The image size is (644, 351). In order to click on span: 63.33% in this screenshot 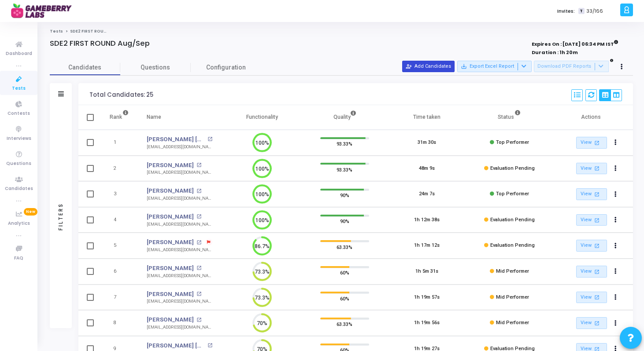, I will do `click(344, 325)`.